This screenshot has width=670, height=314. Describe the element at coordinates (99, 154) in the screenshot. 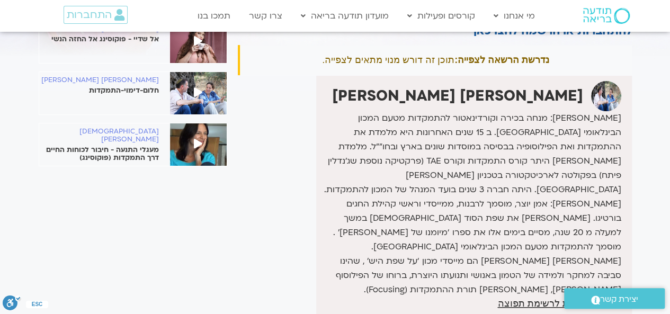

I see `p: מעגלי התנעה - חיבור לכוחות החיים דרך התמקדות (פוקוסינג)` at that location.